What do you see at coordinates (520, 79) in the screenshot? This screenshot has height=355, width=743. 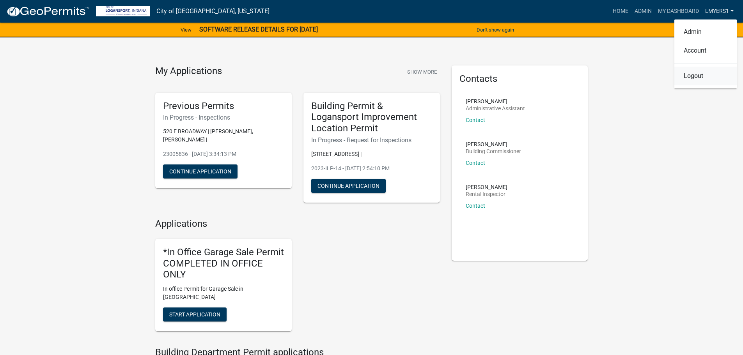 I see `h5: Contacts` at bounding box center [520, 79].